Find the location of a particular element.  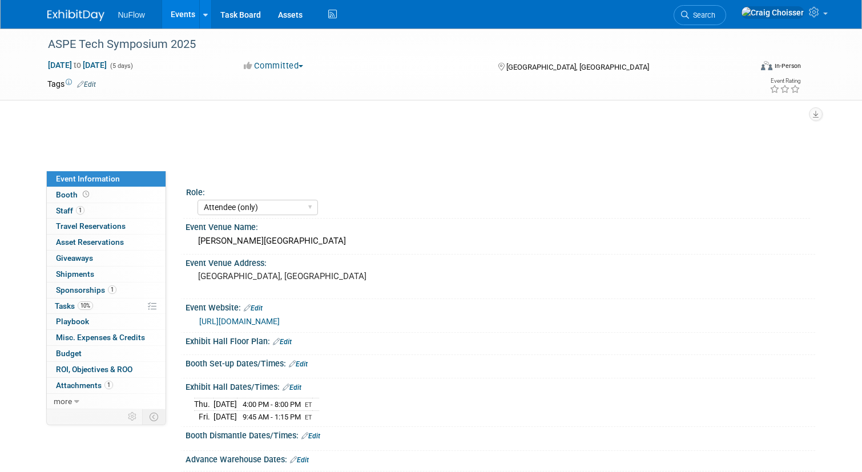

span: to is located at coordinates (77, 65).